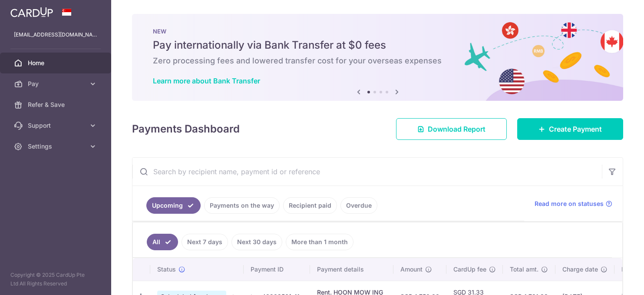 This screenshot has height=295, width=644. Describe the element at coordinates (569, 203) in the screenshot. I see `span: Read more on statuses` at that location.